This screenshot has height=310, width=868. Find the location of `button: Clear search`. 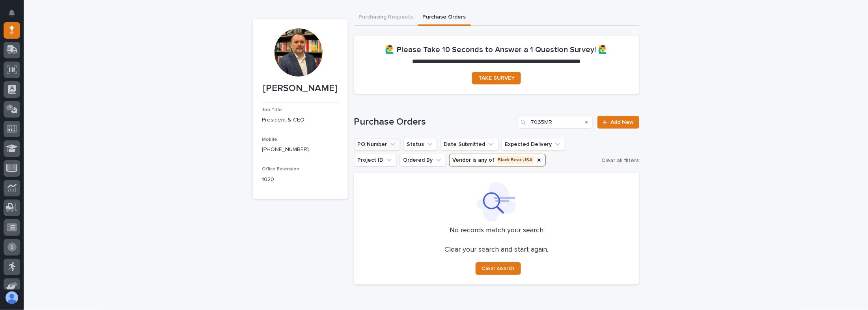

button: Clear search is located at coordinates (498, 269).